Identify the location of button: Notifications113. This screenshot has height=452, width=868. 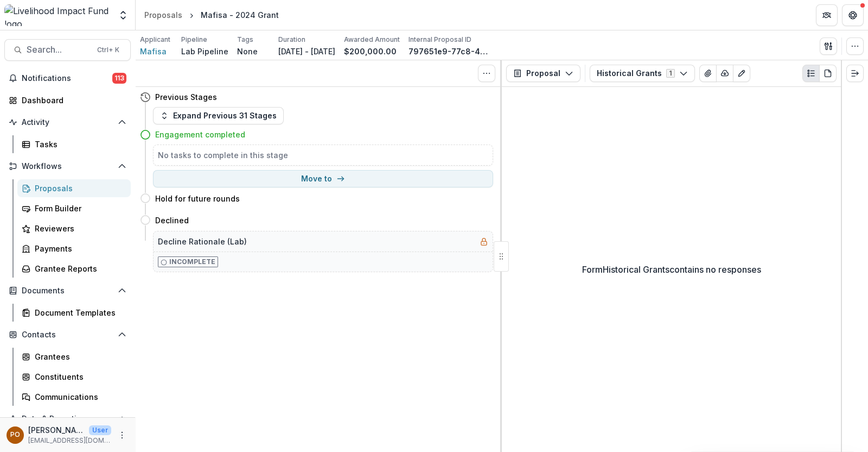
(67, 78).